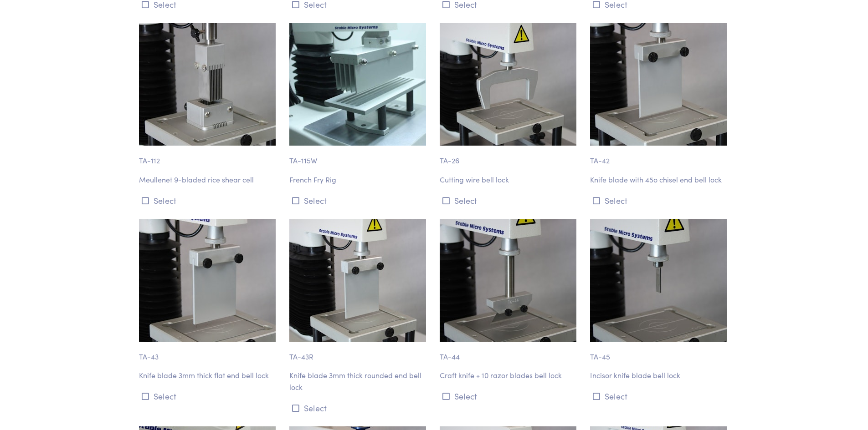 This screenshot has height=430, width=868. I want to click on p: TA-26, so click(509, 156).